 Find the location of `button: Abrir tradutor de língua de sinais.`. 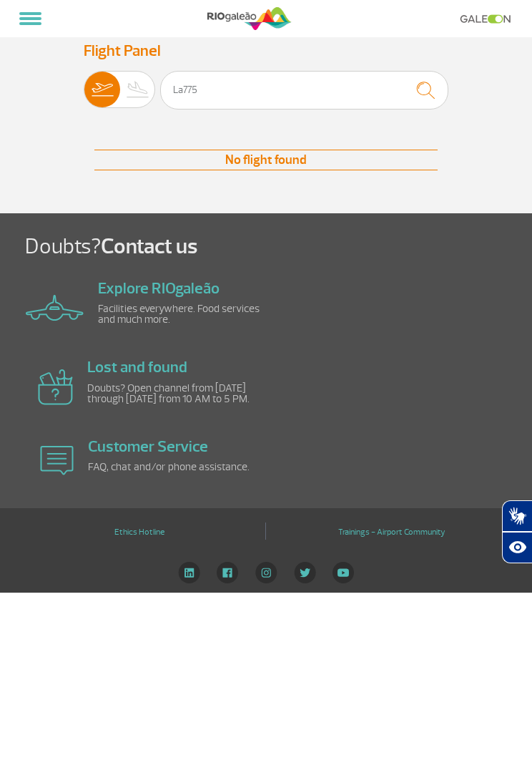

button: Abrir tradutor de língua de sinais. is located at coordinates (517, 517).